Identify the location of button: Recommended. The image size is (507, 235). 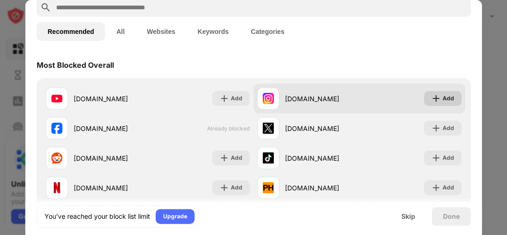
(71, 32).